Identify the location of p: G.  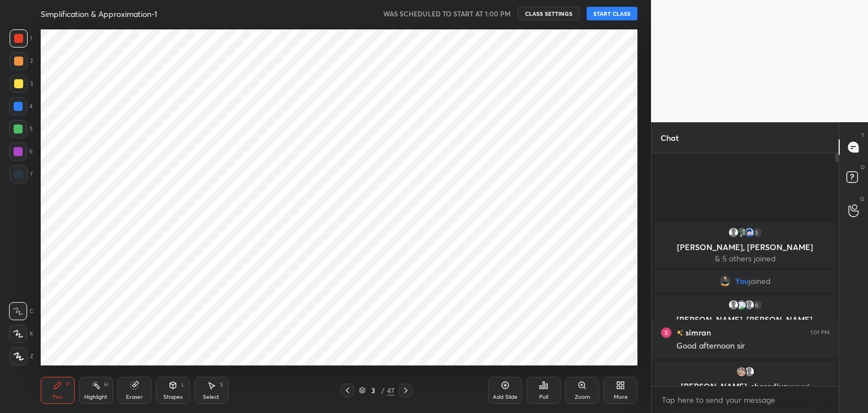
(863, 198).